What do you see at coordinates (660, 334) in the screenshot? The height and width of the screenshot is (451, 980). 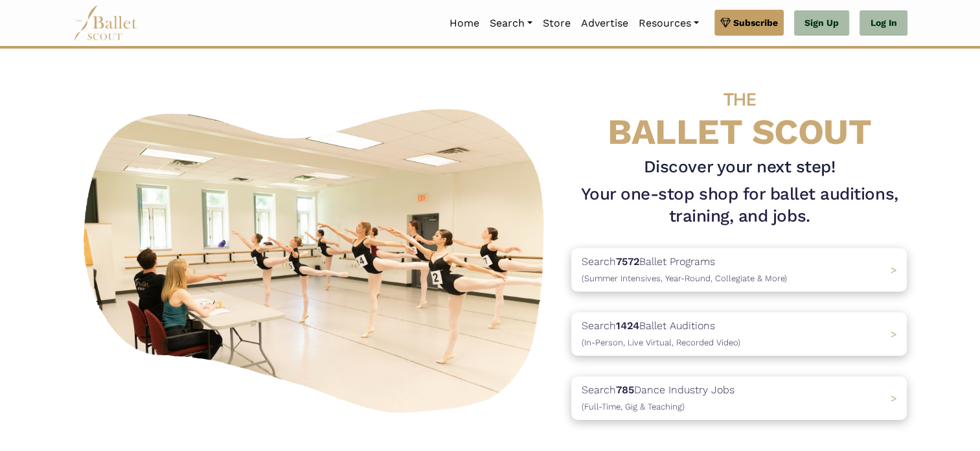 I see `p: Search Ballet Auditions` at bounding box center [660, 334].